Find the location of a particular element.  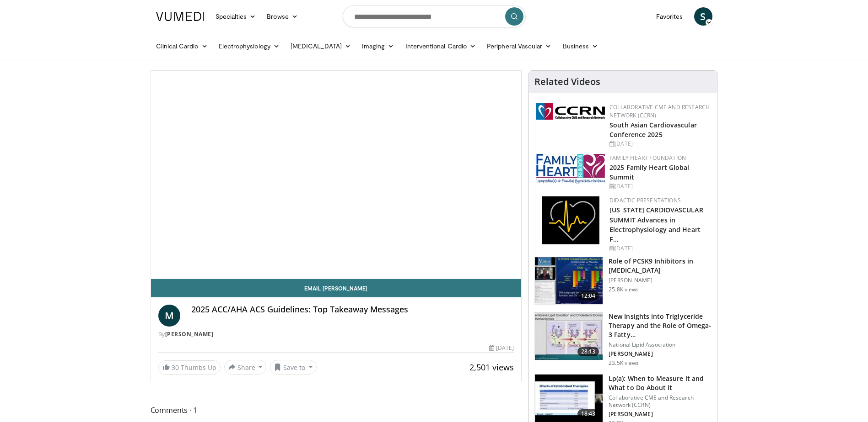

span: 30 is located at coordinates (175, 367).